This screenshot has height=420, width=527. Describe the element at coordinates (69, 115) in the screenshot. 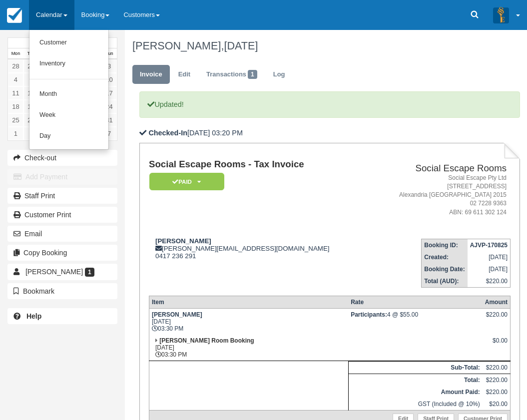

I see `a: Week` at that location.